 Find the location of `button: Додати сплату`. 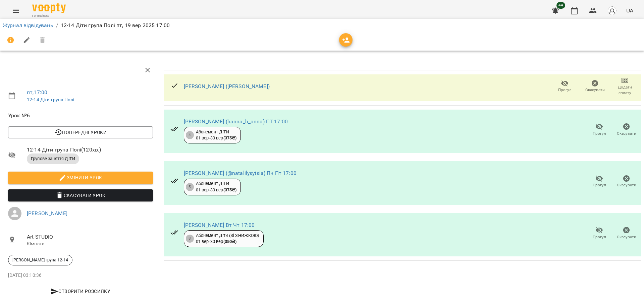

button: Додати сплату is located at coordinates (625, 87).